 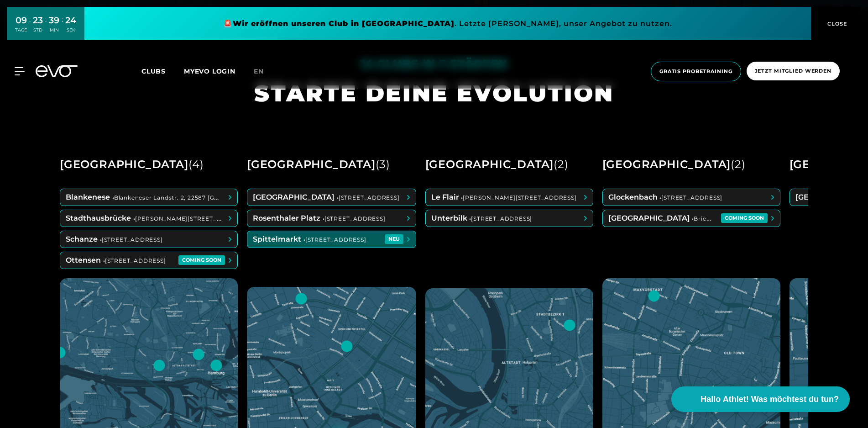 What do you see at coordinates (162, 71) in the screenshot?
I see `a: Clubs` at bounding box center [162, 71].